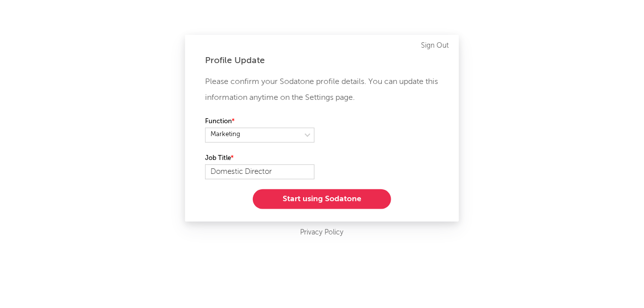 This screenshot has width=644, height=308. What do you see at coordinates (322, 61) in the screenshot?
I see `div: Profile Update` at bounding box center [322, 61].